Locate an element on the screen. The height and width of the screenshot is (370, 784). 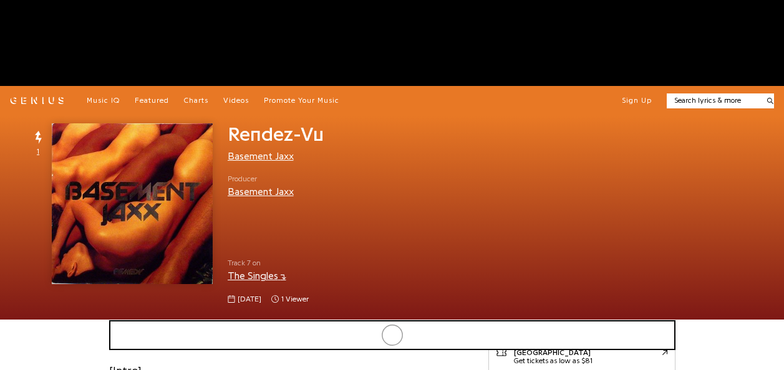
input: Search lyrics & more is located at coordinates (712, 100).